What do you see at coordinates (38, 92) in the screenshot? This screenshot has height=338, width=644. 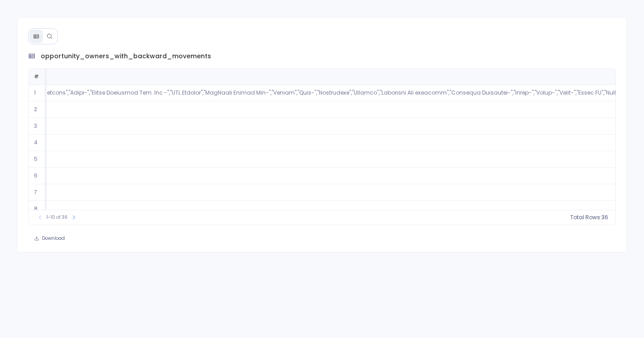 I see `td: 1` at bounding box center [38, 92].